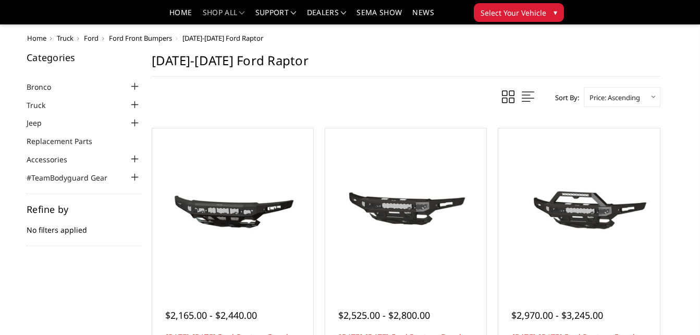 The width and height of the screenshot is (700, 335). I want to click on a: Replacement Parts, so click(66, 141).